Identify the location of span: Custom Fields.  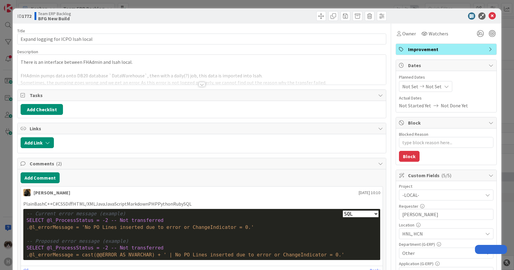
(447, 176).